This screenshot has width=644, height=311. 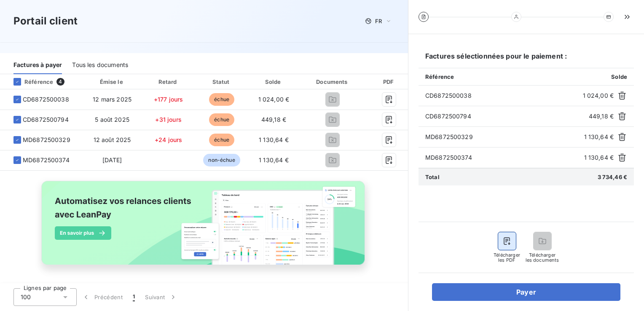 I want to click on span: non-échue, so click(x=221, y=160).